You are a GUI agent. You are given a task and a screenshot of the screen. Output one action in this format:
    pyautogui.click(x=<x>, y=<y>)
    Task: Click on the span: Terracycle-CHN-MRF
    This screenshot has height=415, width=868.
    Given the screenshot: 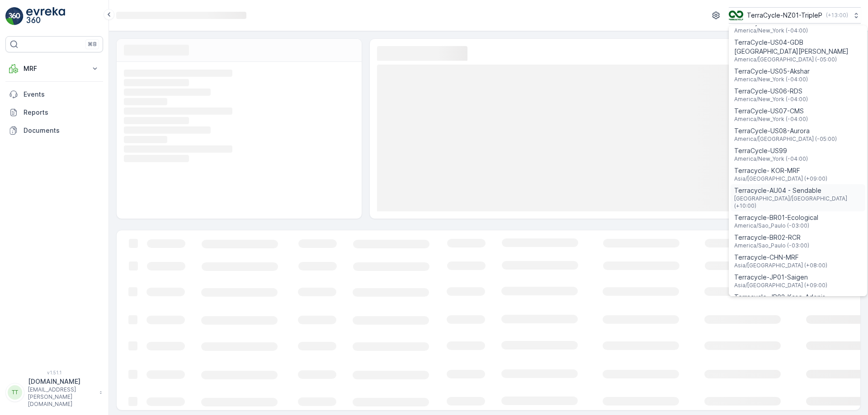 What is the action you would take?
    pyautogui.click(x=781, y=258)
    